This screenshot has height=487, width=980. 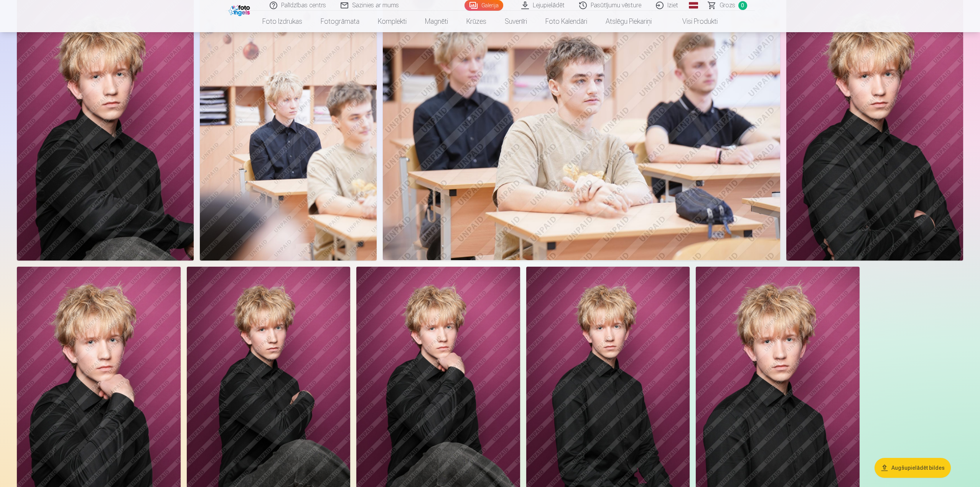 What do you see at coordinates (516, 21) in the screenshot?
I see `a: Suvenīri` at bounding box center [516, 21].